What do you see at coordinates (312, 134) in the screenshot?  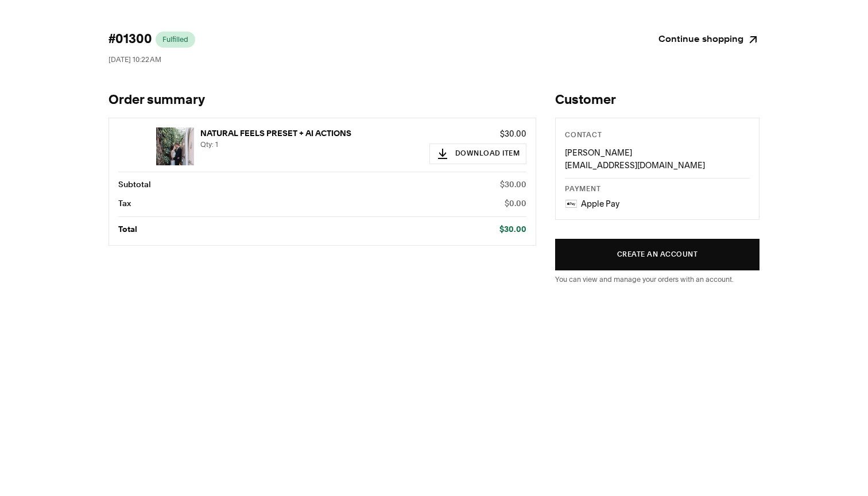 I see `p: NATURAL FEELS PRESET + AI ACTIONS` at bounding box center [312, 134].